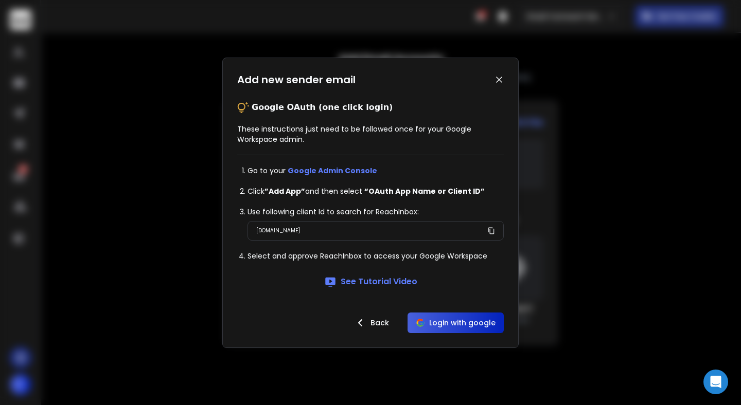  What do you see at coordinates (371, 323) in the screenshot?
I see `button: Back` at bounding box center [371, 323].